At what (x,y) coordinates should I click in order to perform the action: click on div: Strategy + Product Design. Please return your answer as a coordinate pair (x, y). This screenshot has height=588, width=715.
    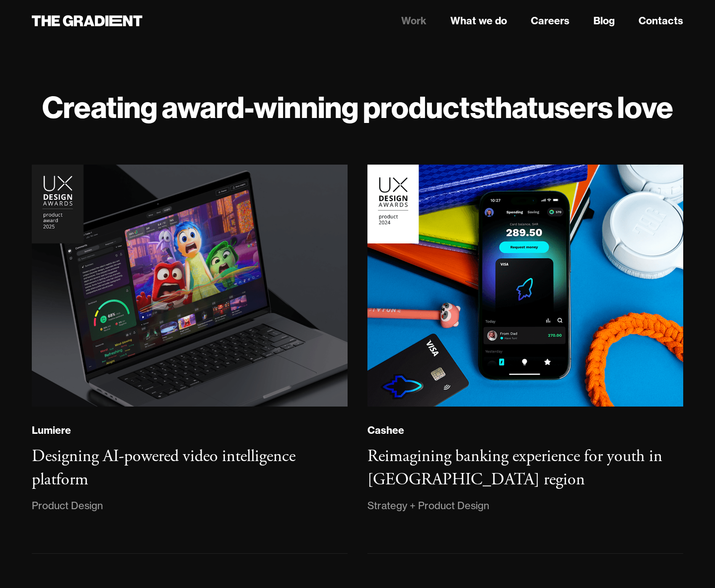
    Looking at the image, I should click on (428, 506).